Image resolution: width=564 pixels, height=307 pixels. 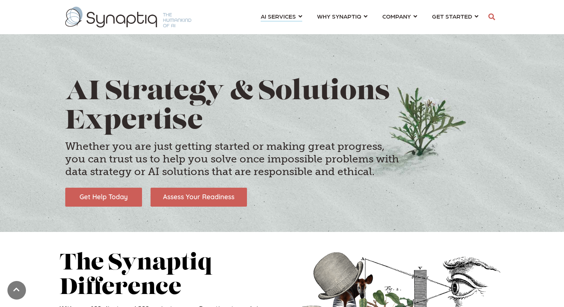 What do you see at coordinates (128, 17) in the screenshot?
I see `a: synaptiq logo-1` at bounding box center [128, 17].